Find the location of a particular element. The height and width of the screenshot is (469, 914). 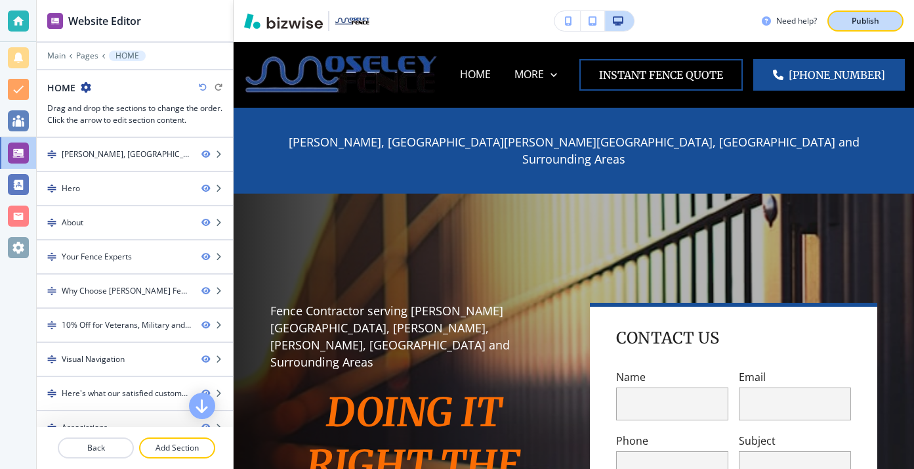

button: HOME is located at coordinates (127, 56).